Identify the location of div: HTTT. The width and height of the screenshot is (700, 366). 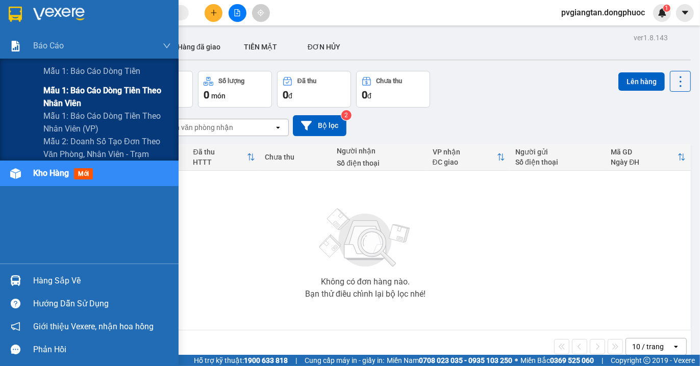
(220, 162).